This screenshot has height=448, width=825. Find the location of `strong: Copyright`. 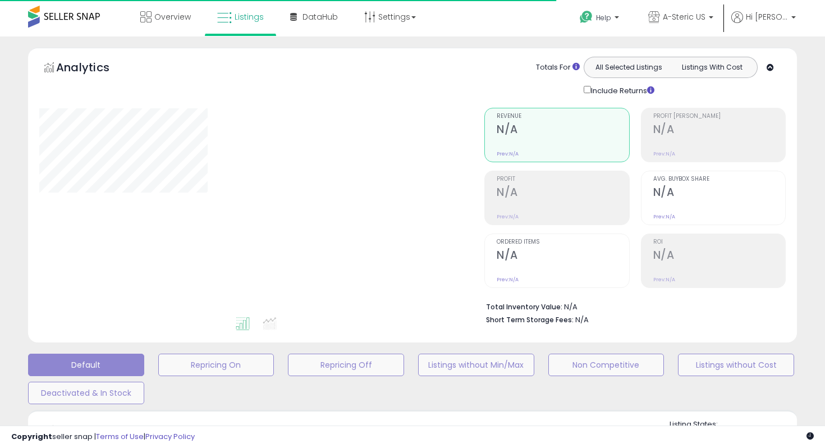

strong: Copyright is located at coordinates (31, 436).